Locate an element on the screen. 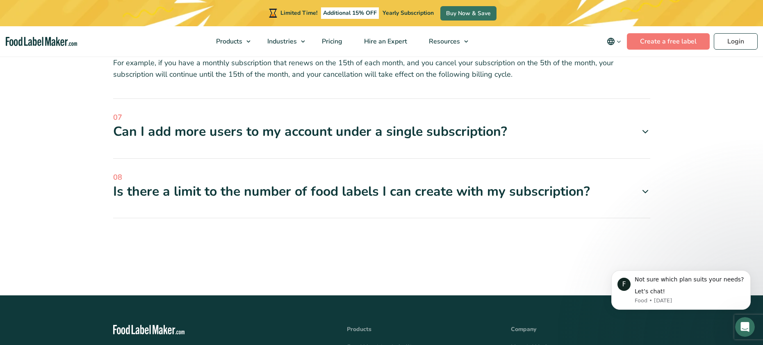  h4: Products is located at coordinates (417, 329).